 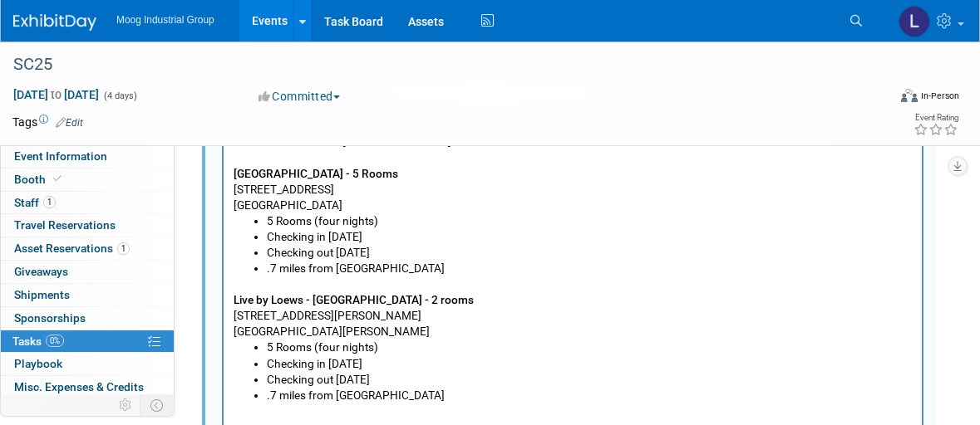 I want to click on body: Rich Text Area. Press ALT-0 for help., so click(x=349, y=204).